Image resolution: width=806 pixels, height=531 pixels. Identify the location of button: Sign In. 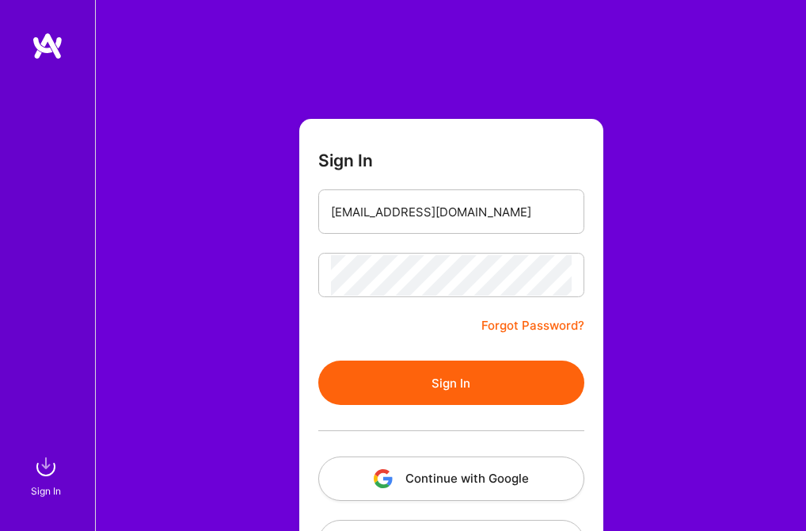
(452, 383).